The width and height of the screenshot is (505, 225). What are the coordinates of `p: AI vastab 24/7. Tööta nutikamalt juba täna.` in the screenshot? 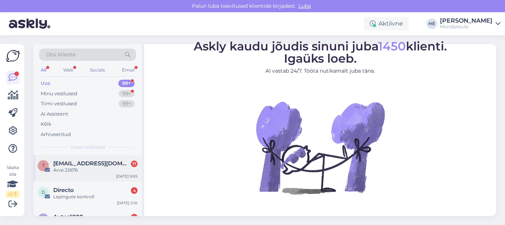 It's located at (320, 71).